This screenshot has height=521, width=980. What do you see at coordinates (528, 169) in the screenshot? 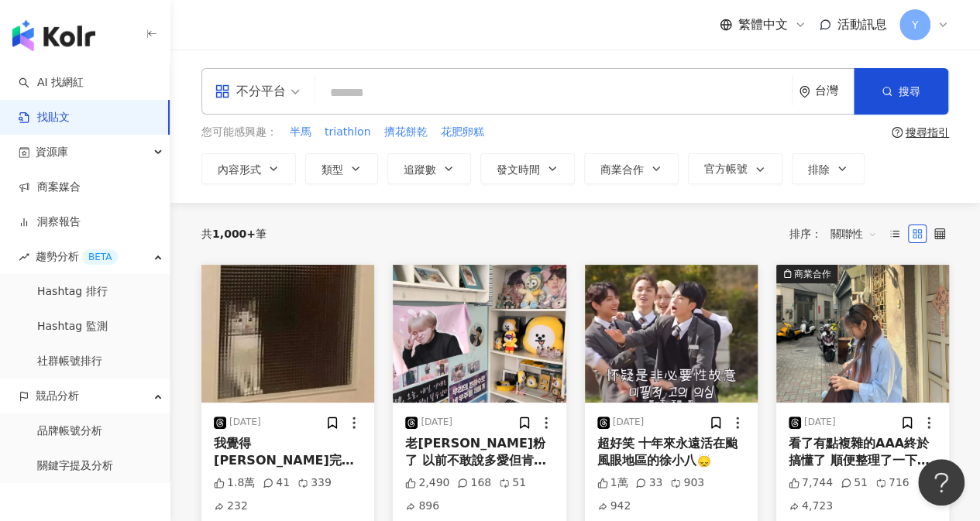
I see `button: 發文時間` at bounding box center [528, 169].